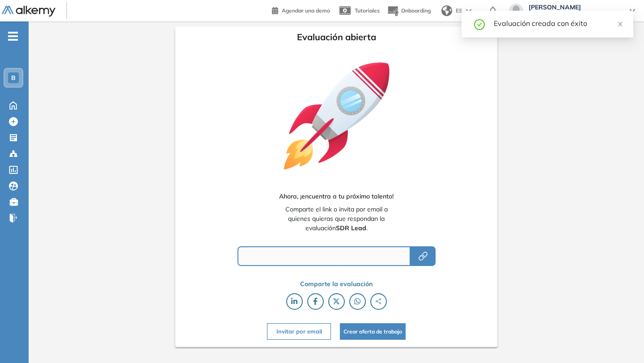 This screenshot has width=644, height=363. What do you see at coordinates (337, 37) in the screenshot?
I see `span: Evaluación abierta` at bounding box center [337, 37].